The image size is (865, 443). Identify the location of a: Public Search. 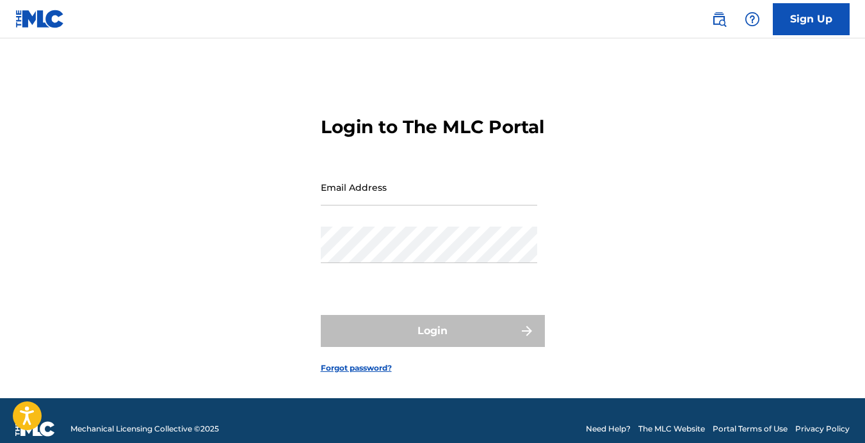
(719, 19).